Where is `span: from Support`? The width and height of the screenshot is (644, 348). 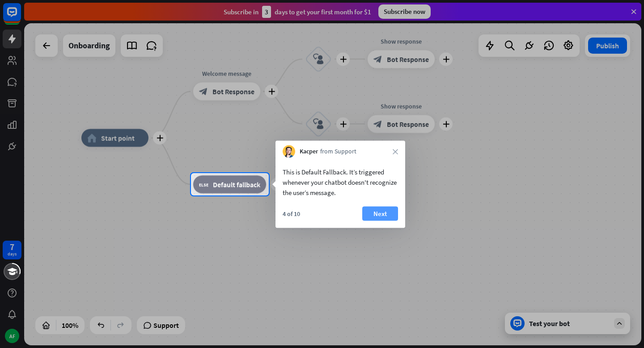
span: from Support is located at coordinates (338, 152).